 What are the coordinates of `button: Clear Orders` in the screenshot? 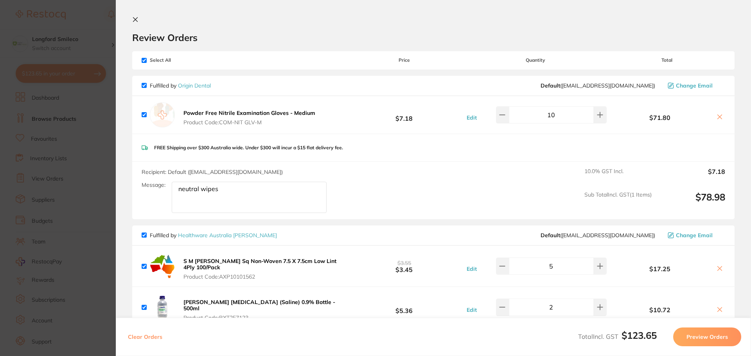 It's located at (145, 337).